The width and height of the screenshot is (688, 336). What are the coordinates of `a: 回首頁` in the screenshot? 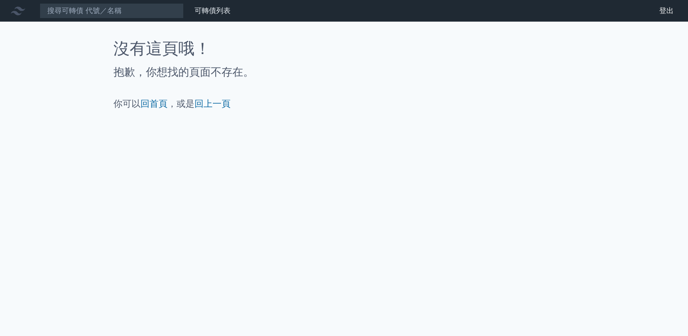 It's located at (154, 104).